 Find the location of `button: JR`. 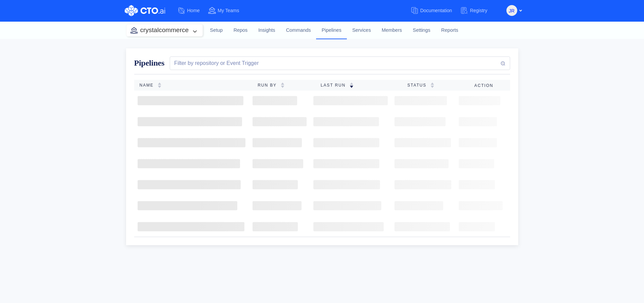

button: JR is located at coordinates (512, 11).